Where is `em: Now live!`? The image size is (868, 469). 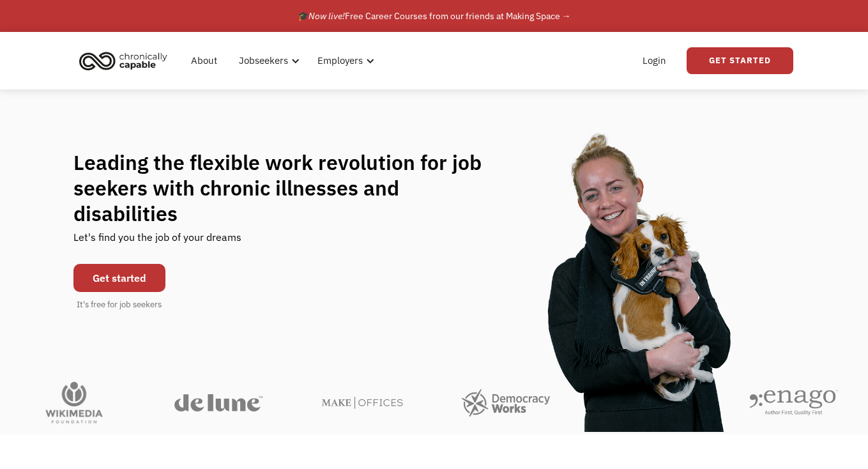 em: Now live! is located at coordinates (327, 16).